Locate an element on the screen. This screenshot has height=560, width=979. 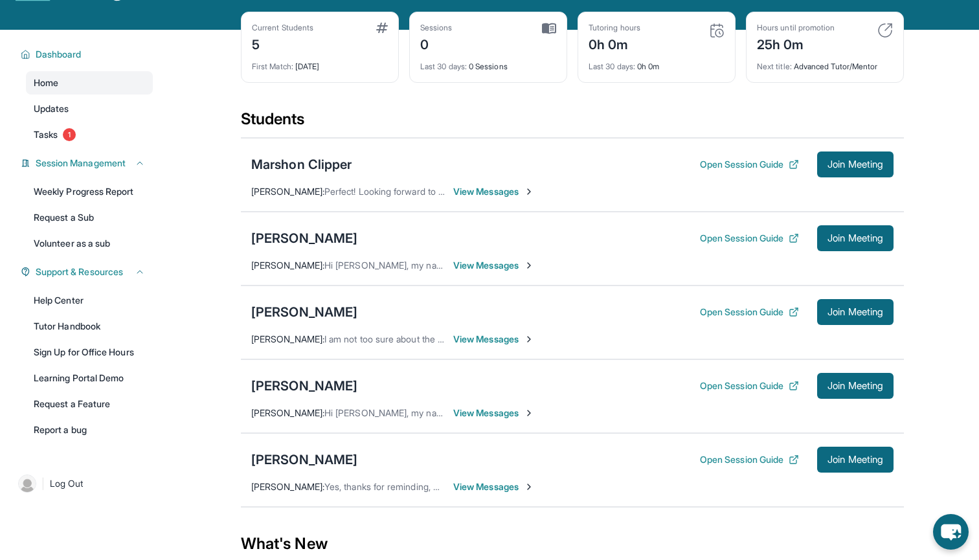
div: Sessions is located at coordinates (436, 28).